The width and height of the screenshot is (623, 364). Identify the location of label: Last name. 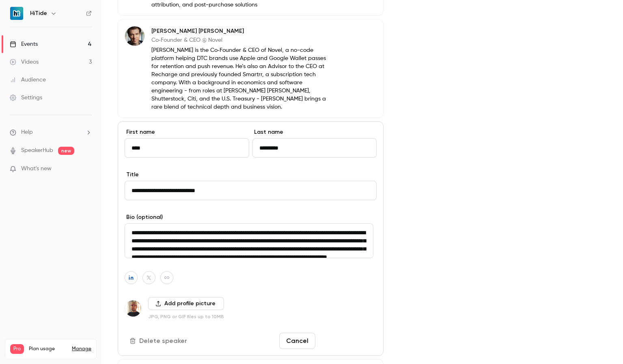
(314, 132).